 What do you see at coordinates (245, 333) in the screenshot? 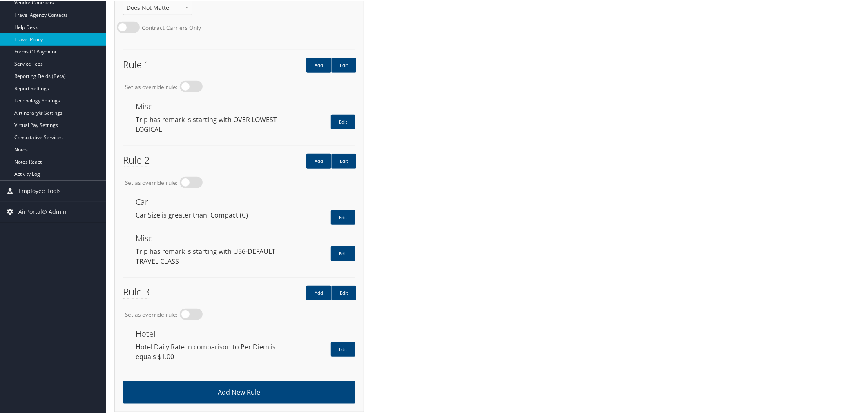
I see `h3: Hotel` at bounding box center [245, 333].